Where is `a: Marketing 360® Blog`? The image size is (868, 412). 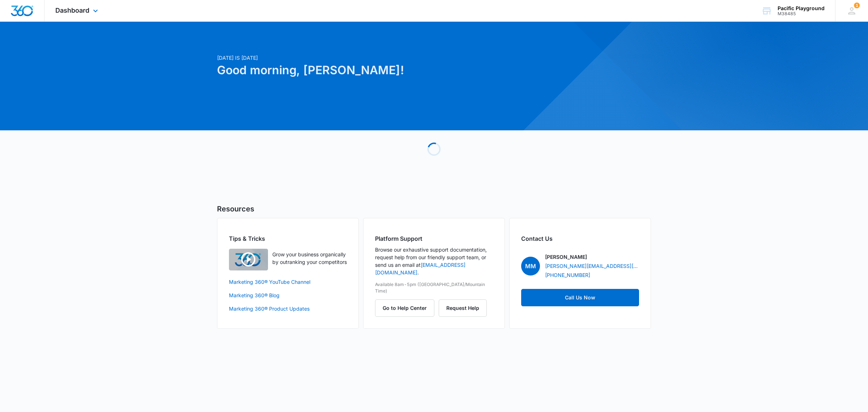
a: Marketing 360® Blog is located at coordinates (288, 295).